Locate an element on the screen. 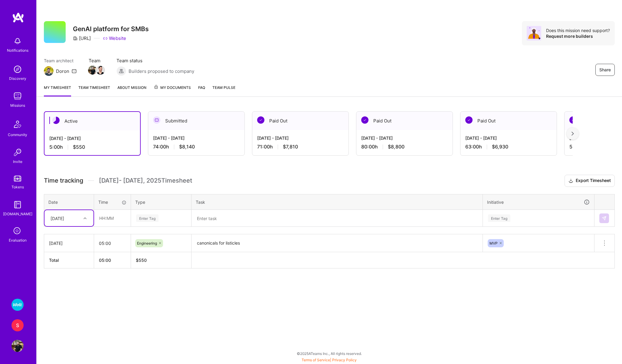 The height and width of the screenshot is (364, 622). img: Avatar is located at coordinates (534, 33).